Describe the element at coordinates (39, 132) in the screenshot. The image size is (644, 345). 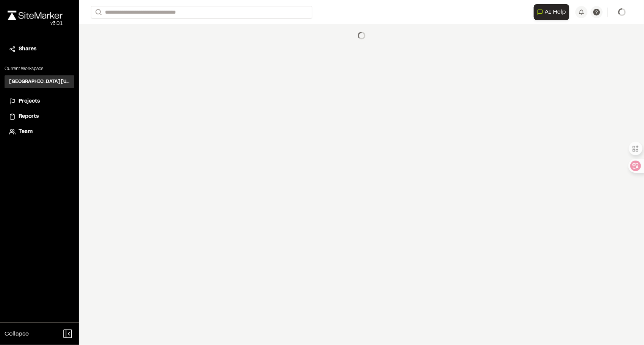
I see `a: Team` at that location.